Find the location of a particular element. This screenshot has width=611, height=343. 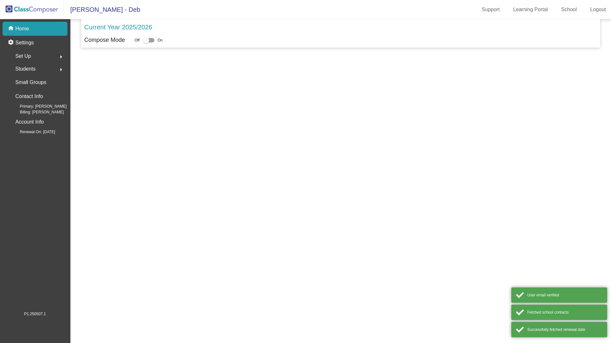

span: Students is located at coordinates (25, 69).